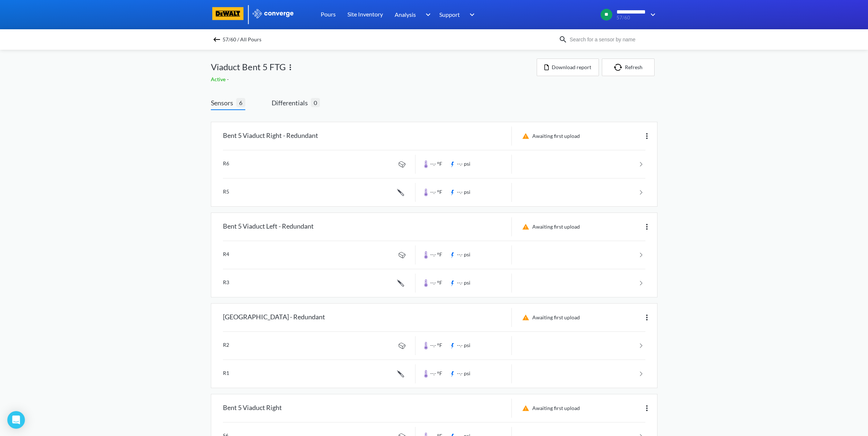 This screenshot has width=868, height=436. I want to click on img: logo_ewhite.svg, so click(273, 13).